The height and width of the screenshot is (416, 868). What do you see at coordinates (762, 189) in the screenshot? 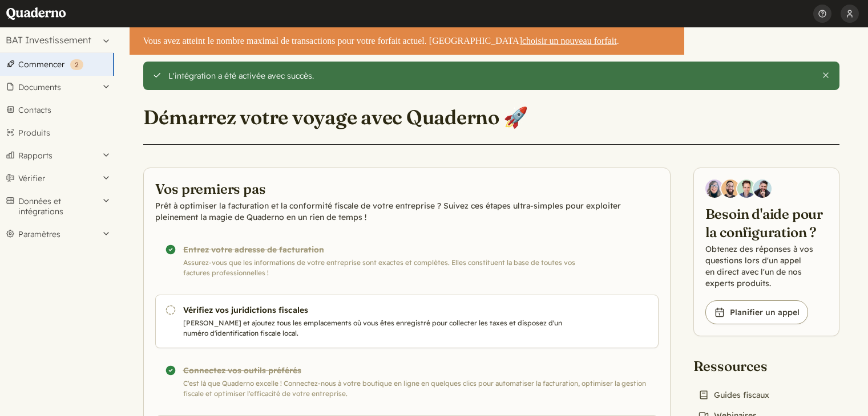
I see `img: Javier Rubio, DevRel chez Quaderno` at bounding box center [762, 189].